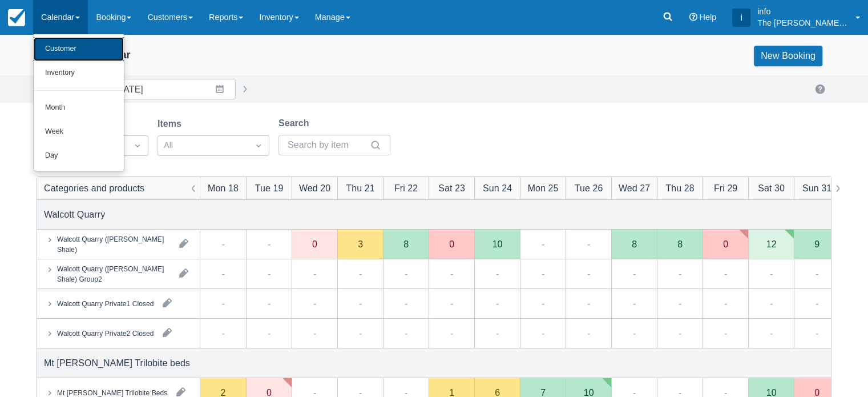 This screenshot has width=868, height=397. I want to click on div: Tue 26, so click(589, 188).